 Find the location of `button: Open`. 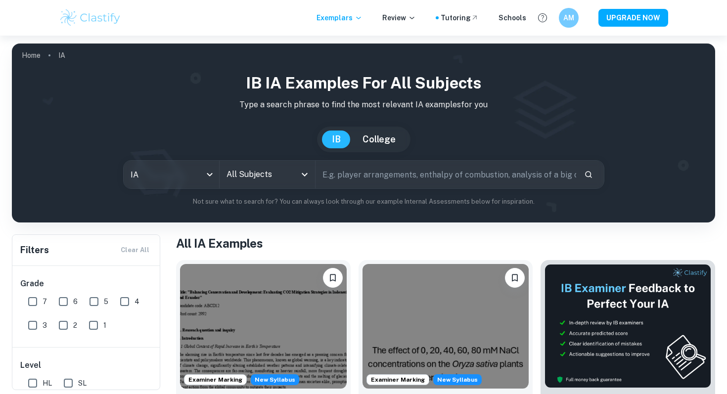

button: Open is located at coordinates (305, 175).